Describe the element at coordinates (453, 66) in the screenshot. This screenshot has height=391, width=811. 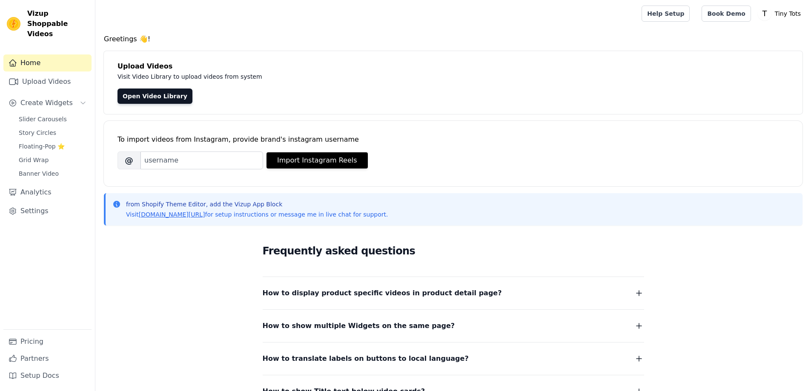
I see `h4: Upload Videos` at that location.